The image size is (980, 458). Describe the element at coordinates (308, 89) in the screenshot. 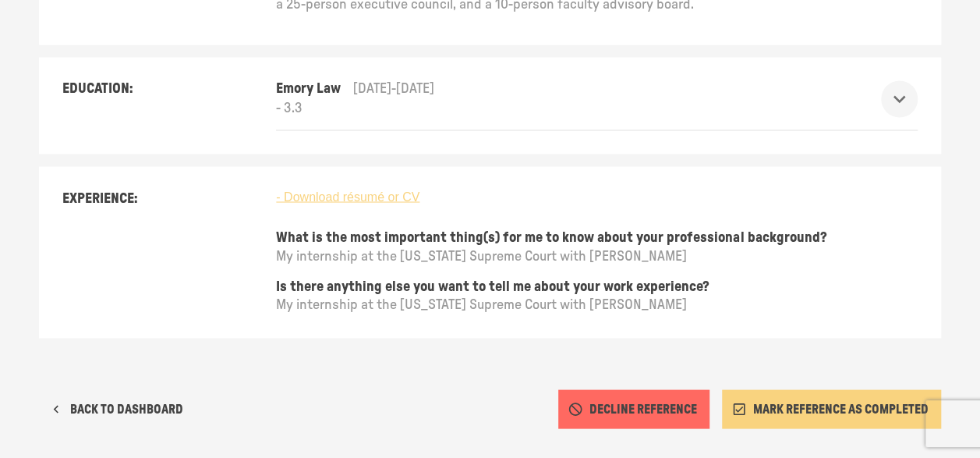

I see `p: Emory Law` at that location.